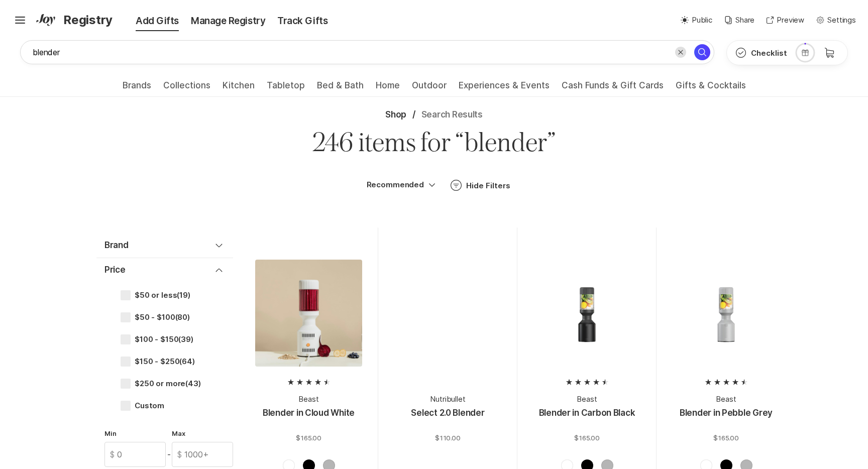 Image resolution: width=868 pixels, height=469 pixels. Describe the element at coordinates (447, 399) in the screenshot. I see `span: Nutribullet` at that location.